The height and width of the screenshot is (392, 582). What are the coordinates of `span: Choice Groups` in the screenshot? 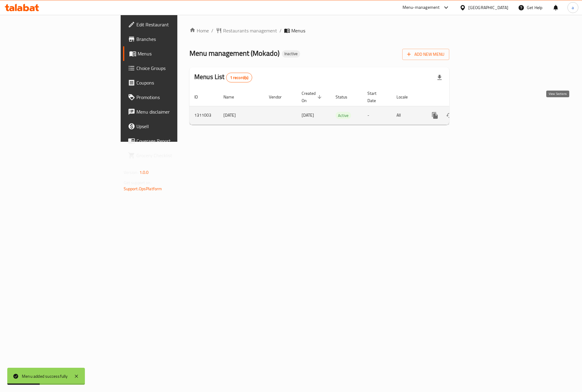 It's located at (175, 68).